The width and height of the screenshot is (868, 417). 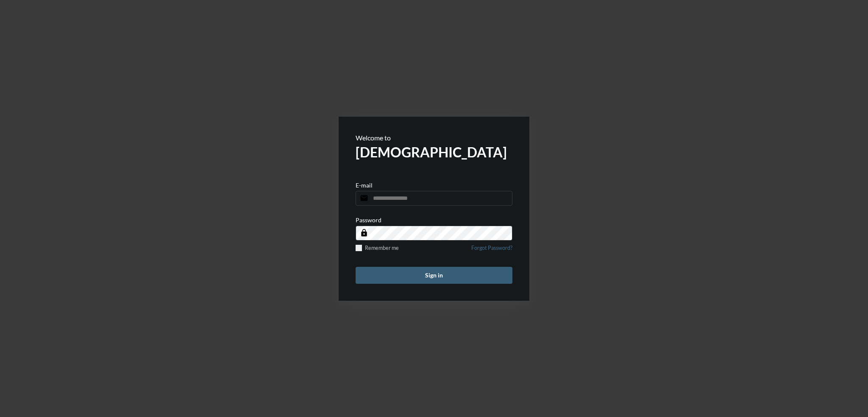 I want to click on a: Forgot Password?, so click(x=492, y=250).